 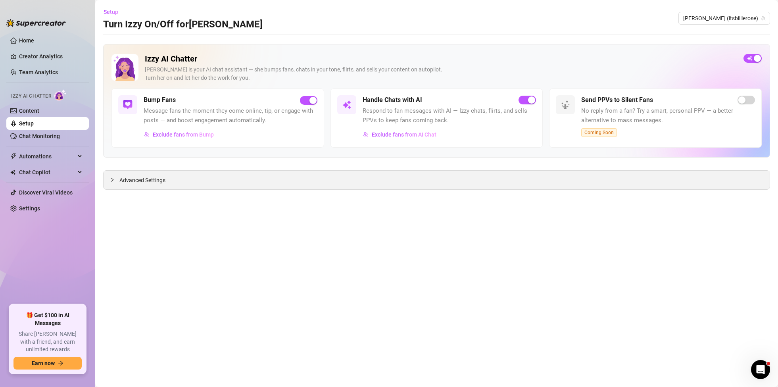 I want to click on h5: Send PPVs to Silent Fans, so click(x=617, y=100).